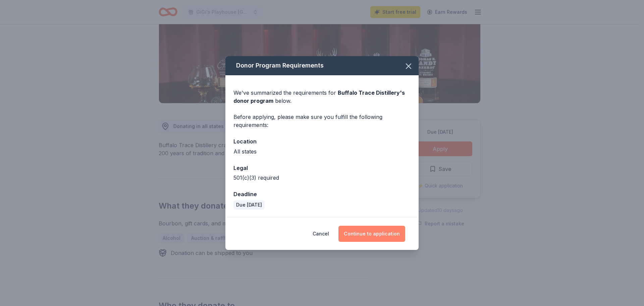 Image resolution: width=644 pixels, height=306 pixels. Describe the element at coordinates (322, 65) in the screenshot. I see `div: Donor Program Requirements` at that location.